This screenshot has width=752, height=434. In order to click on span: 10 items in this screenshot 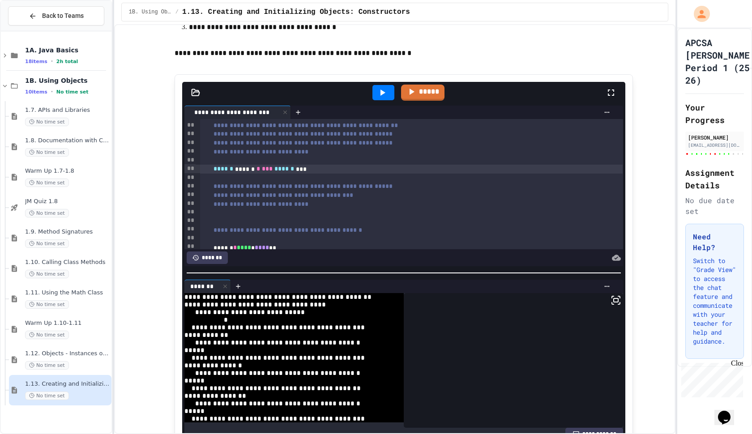, I will do `click(36, 92)`.